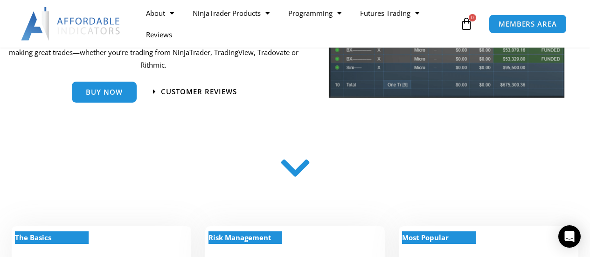 This screenshot has height=257, width=590. What do you see at coordinates (425, 237) in the screenshot?
I see `strong: Most Popular` at bounding box center [425, 237].